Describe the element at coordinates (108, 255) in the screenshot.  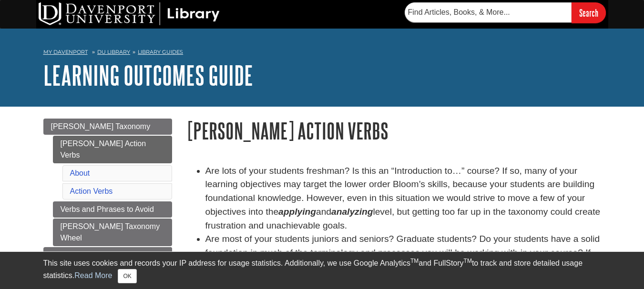
I see `a: Learning Outcomes` at that location.